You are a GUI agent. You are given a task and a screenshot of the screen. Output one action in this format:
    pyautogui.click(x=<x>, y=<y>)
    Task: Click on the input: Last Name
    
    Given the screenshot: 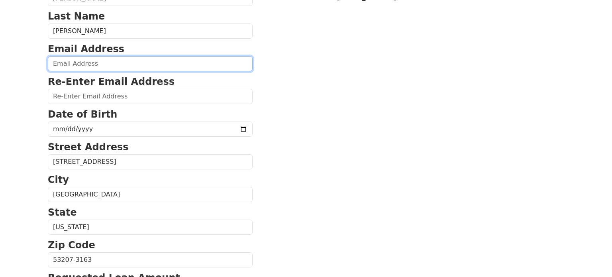 What is the action you would take?
    pyautogui.click(x=150, y=31)
    